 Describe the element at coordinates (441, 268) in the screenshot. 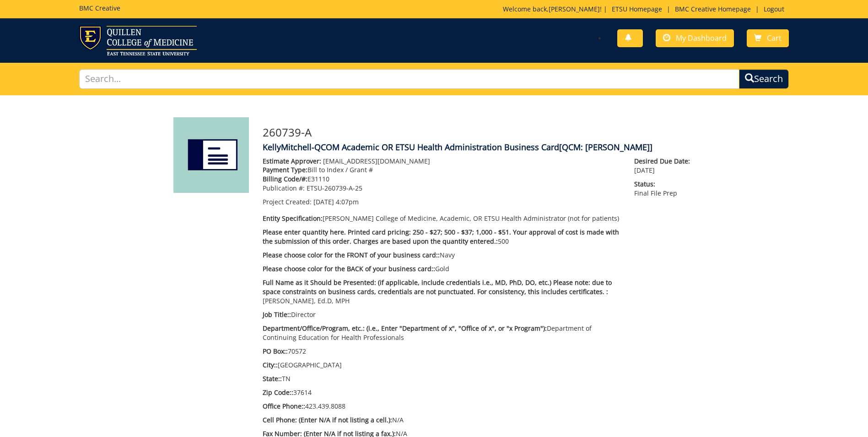

I see `p: Gold` at that location.